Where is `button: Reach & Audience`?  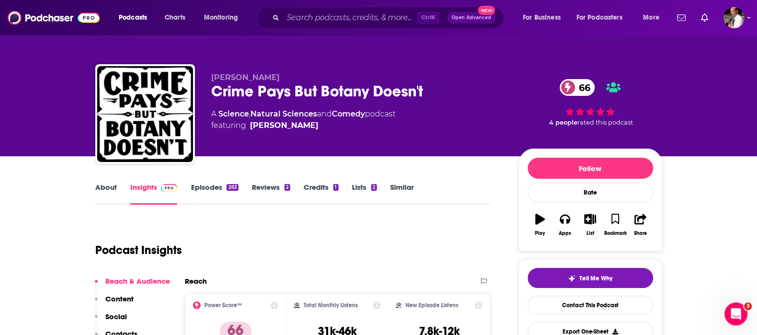
button: Reach & Audience is located at coordinates (132, 285).